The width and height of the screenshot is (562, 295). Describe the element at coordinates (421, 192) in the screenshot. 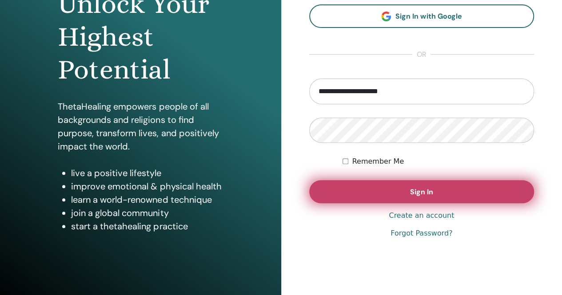

I see `button: Sign In` at that location.